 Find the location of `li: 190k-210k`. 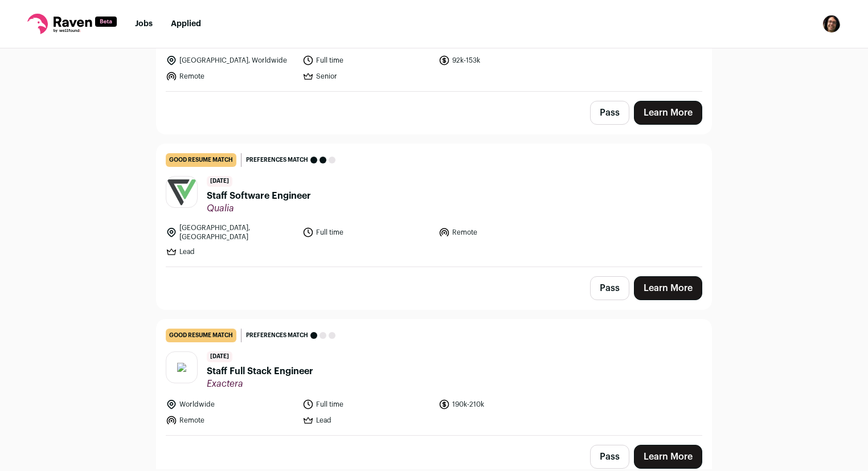

li: 190k-210k is located at coordinates (504, 404).